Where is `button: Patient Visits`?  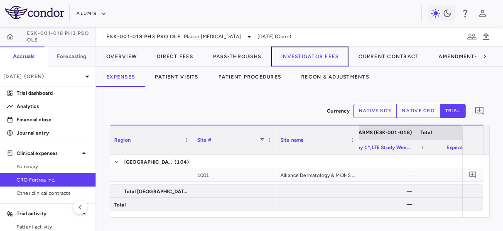
button: Patient Visits is located at coordinates (176, 77).